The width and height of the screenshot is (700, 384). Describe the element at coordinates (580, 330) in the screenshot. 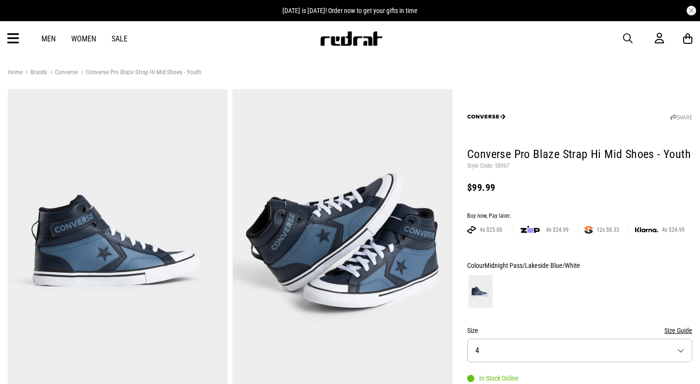

I see `div: Size` at that location.